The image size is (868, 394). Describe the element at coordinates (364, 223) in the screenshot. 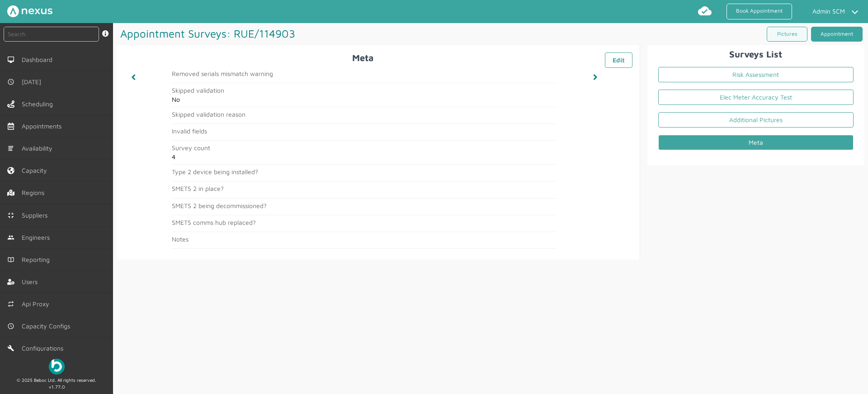

I see `h2: SMETS comms hub replaced?` at that location.